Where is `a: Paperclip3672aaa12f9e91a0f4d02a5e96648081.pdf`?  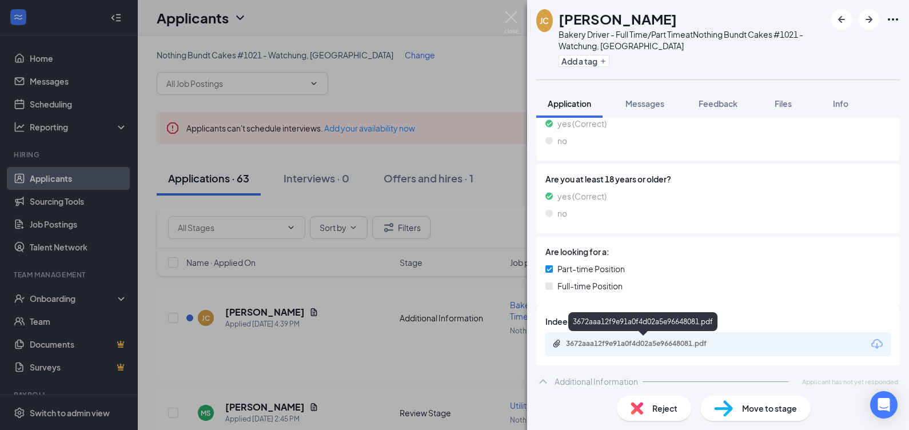 a: Paperclip3672aaa12f9e91a0f4d02a5e96648081.pdf is located at coordinates (645, 344).